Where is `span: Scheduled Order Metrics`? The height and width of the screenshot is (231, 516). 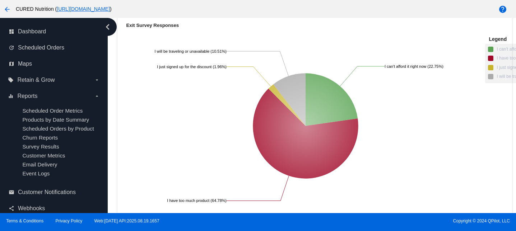
span: Scheduled Order Metrics is located at coordinates (52, 111).